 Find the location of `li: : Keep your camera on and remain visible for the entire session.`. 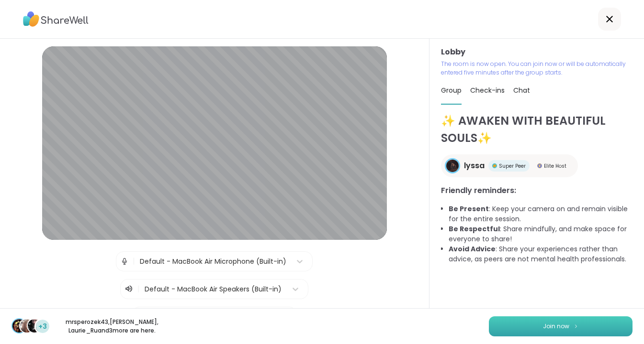

li: : Keep your camera on and remain visible for the entire session. is located at coordinates (540, 214).